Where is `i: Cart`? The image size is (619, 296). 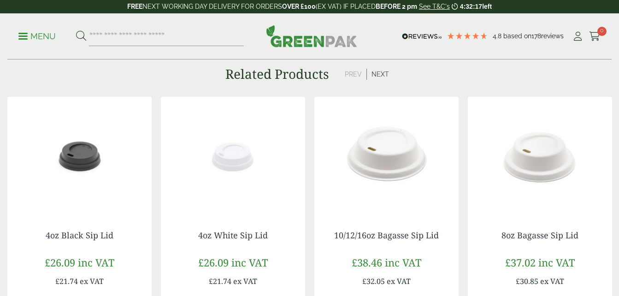
i: Cart is located at coordinates (594, 36).